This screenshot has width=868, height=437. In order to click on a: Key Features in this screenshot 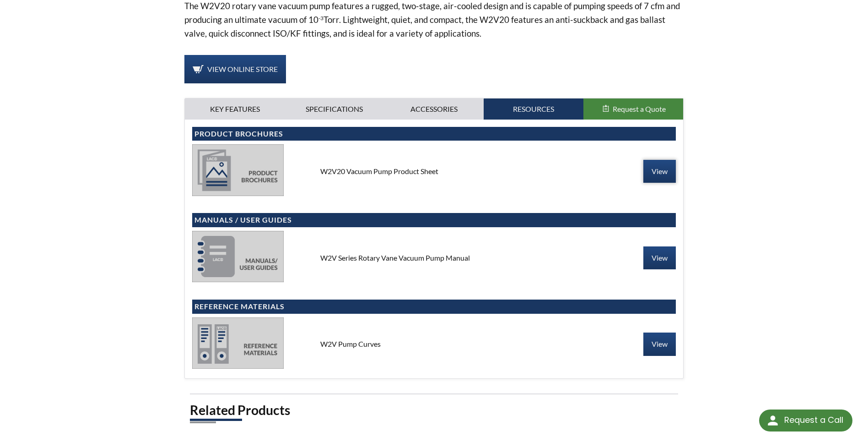, I will do `click(234, 109)`.